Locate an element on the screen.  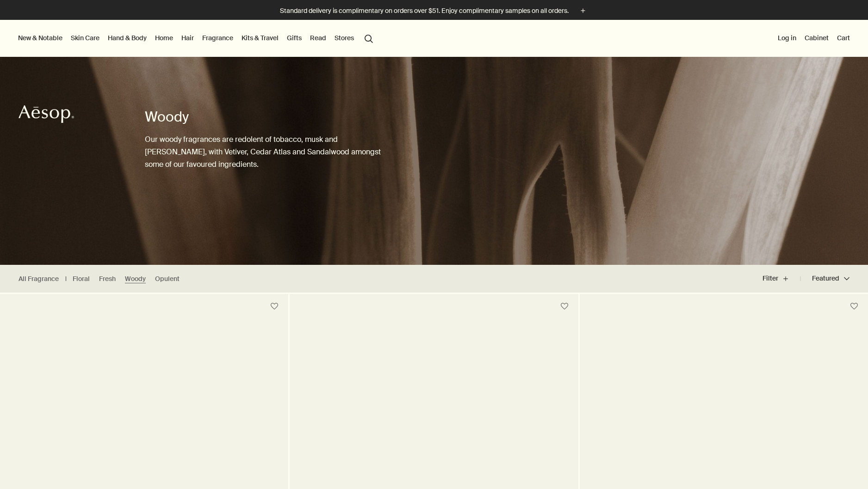
a: Skin Care is located at coordinates (85, 38).